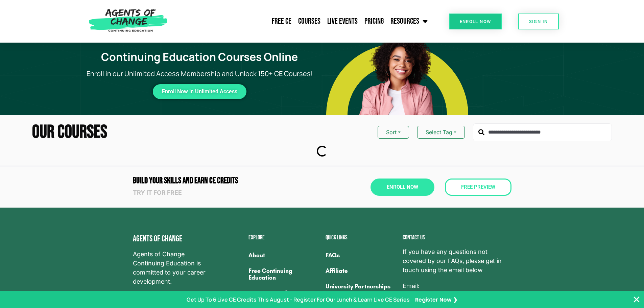 The height and width of the screenshot is (308, 644). What do you see at coordinates (361, 255) in the screenshot?
I see `a: FAQs` at bounding box center [361, 255].